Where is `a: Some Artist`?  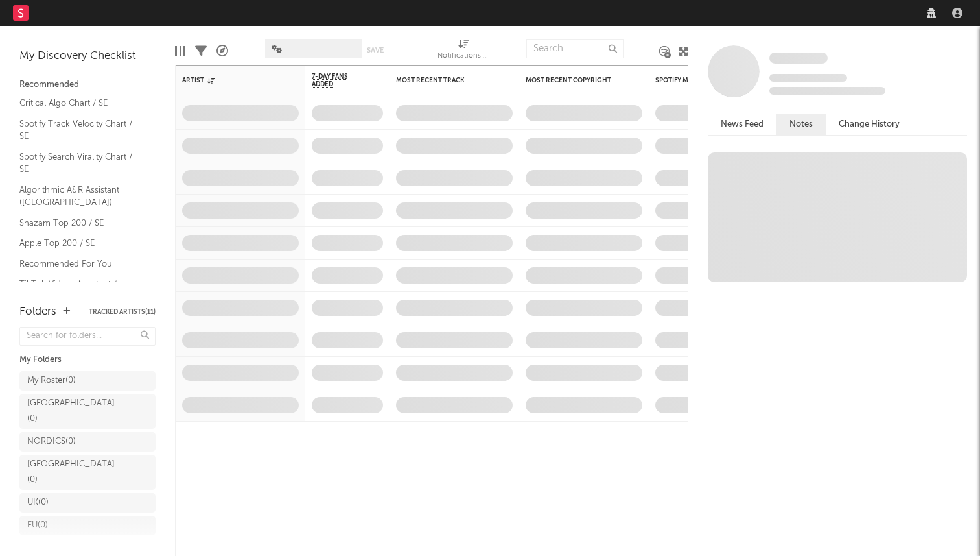
a: Some Artist is located at coordinates (799, 58).